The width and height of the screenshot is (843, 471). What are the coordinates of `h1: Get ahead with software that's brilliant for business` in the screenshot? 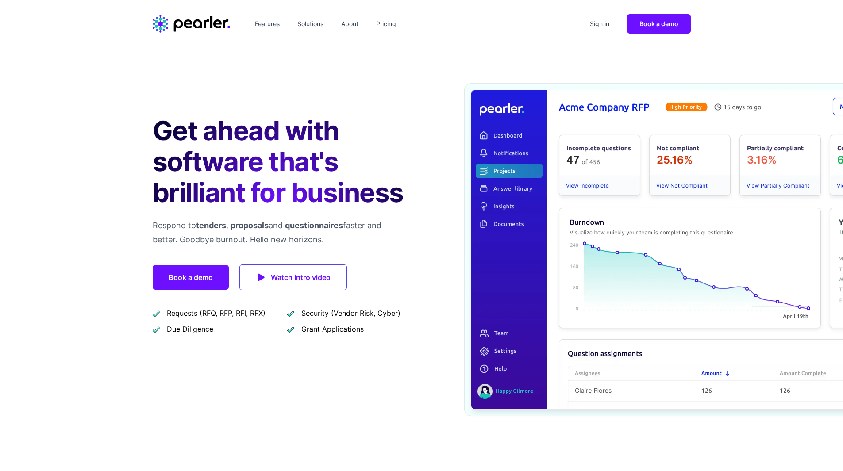 It's located at (280, 161).